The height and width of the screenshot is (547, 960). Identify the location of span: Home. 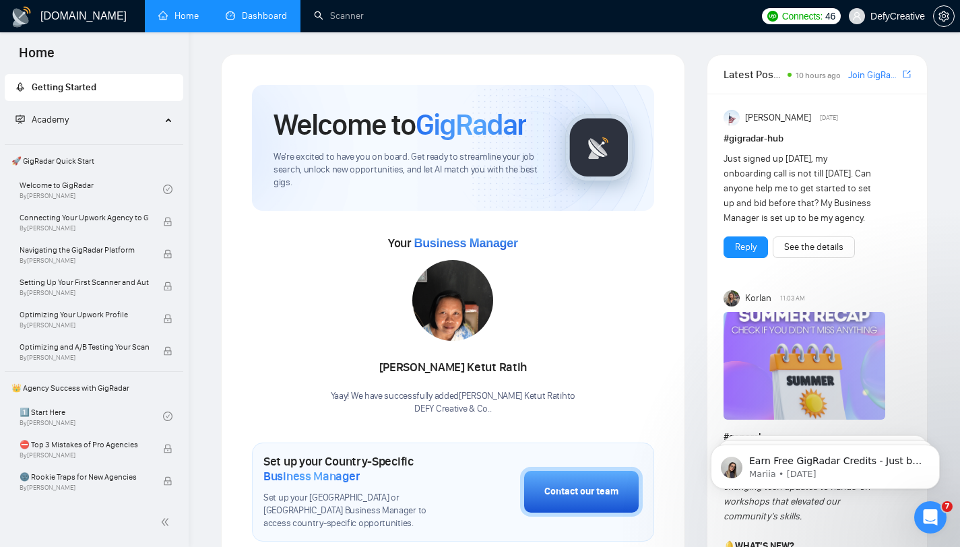
(36, 57).